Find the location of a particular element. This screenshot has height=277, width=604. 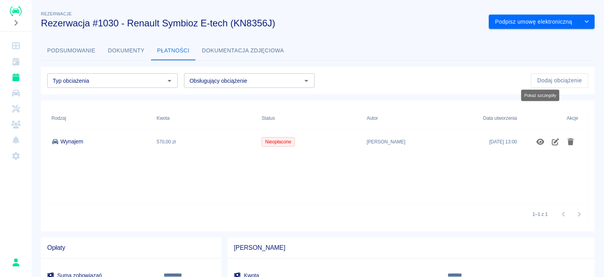

p: Wynajem is located at coordinates (72, 141).